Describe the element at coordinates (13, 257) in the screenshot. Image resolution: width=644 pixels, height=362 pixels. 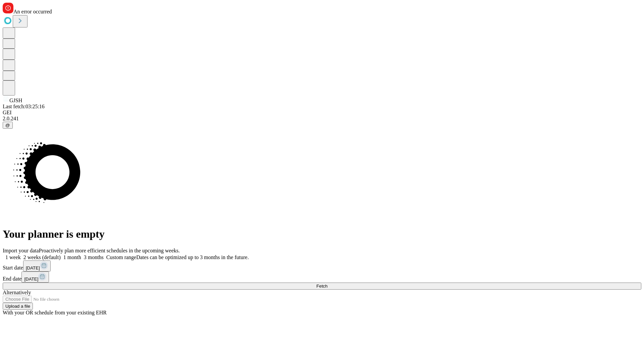
I see `span: 1 week` at that location.